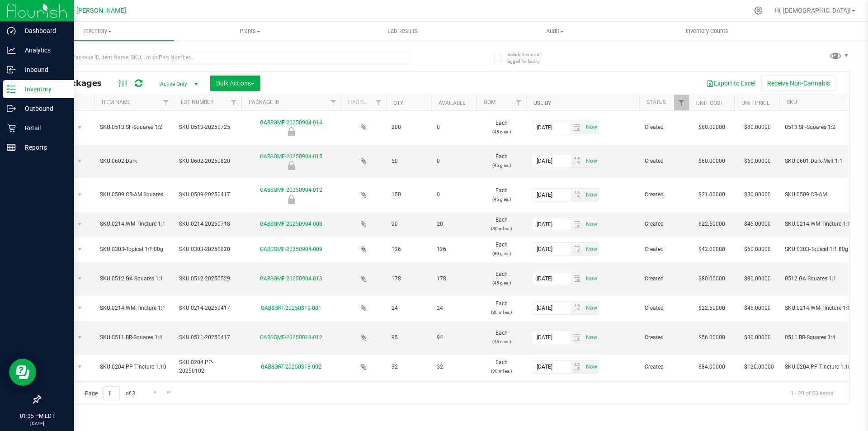 The image size is (868, 431). What do you see at coordinates (43, 50) in the screenshot?
I see `p: Analytics` at bounding box center [43, 50].